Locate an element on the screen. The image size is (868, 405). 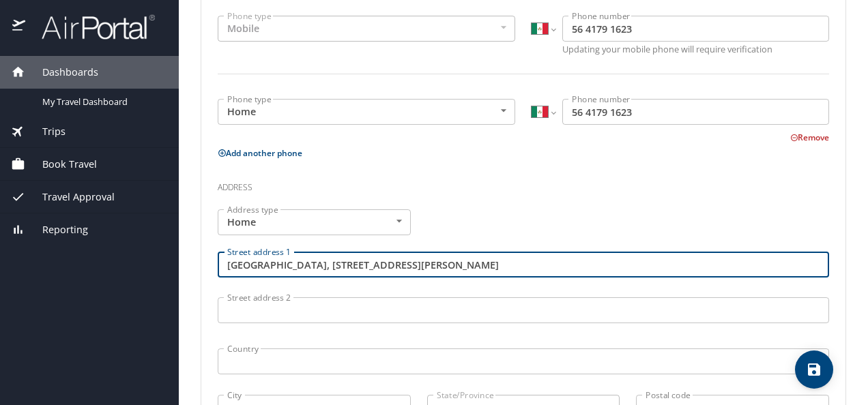
button: Remove is located at coordinates (809, 137).